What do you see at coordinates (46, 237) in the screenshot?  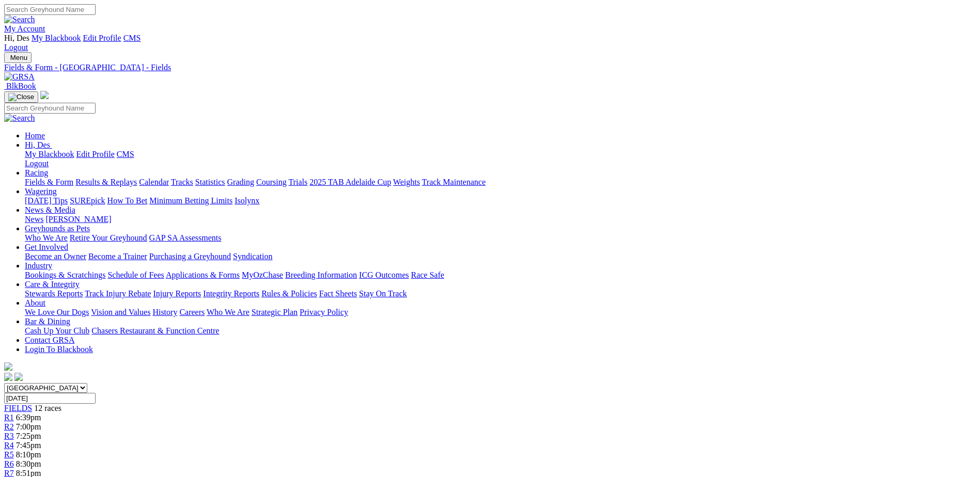 I see `a: Who We Are` at bounding box center [46, 237].